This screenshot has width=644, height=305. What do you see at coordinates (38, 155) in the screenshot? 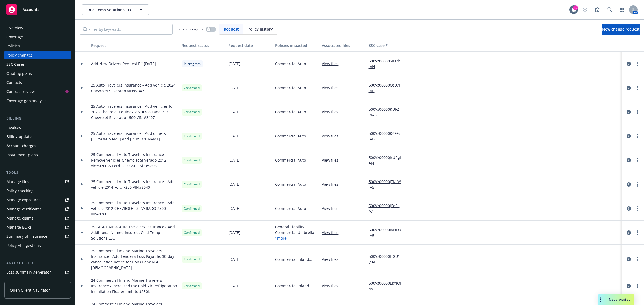
I see `a: Installment plans` at bounding box center [38, 155].